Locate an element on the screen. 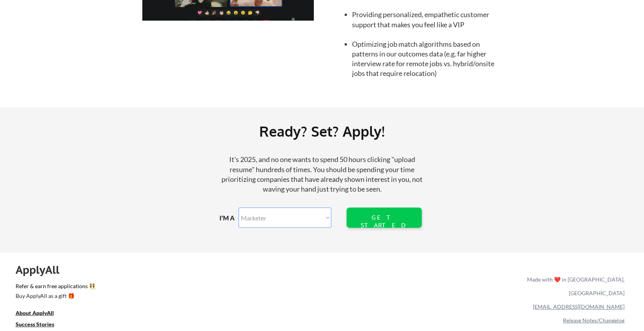 This screenshot has width=644, height=331. a: Release Notes/Changelog is located at coordinates (593, 320).